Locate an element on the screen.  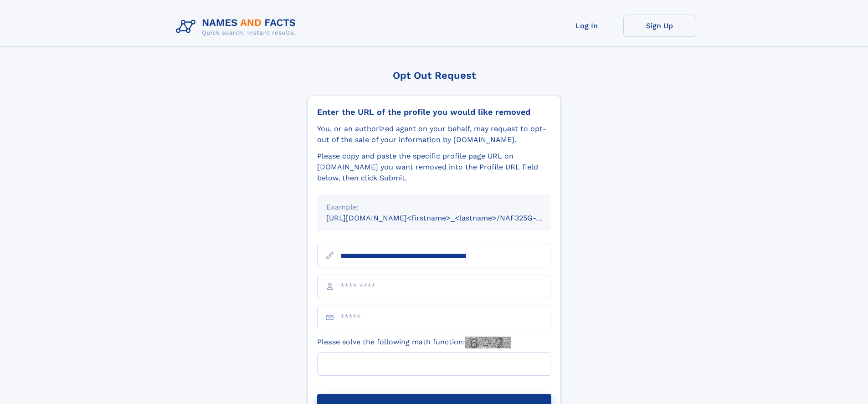
div: Opt Out Request is located at coordinates (434, 75).